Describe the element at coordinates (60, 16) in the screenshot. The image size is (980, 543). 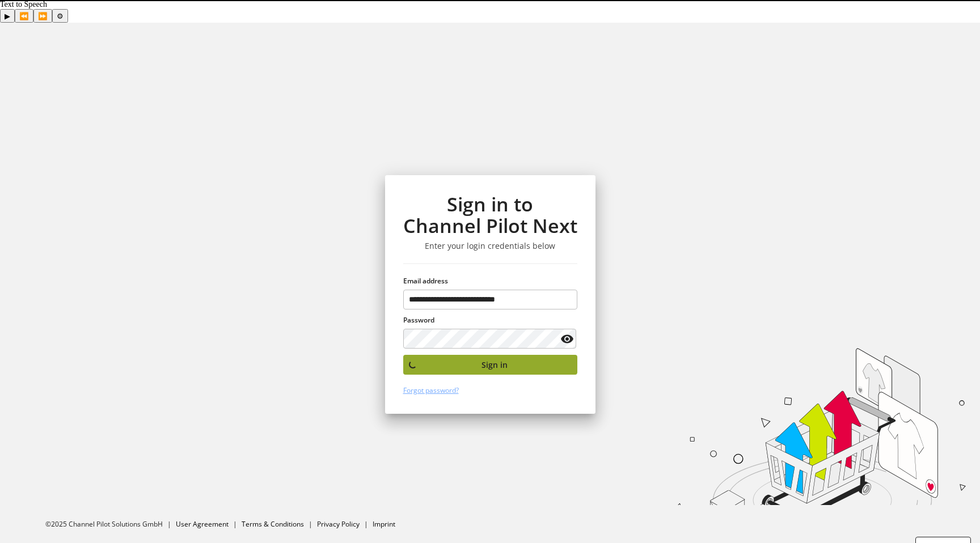
I see `button: Settings` at that location.